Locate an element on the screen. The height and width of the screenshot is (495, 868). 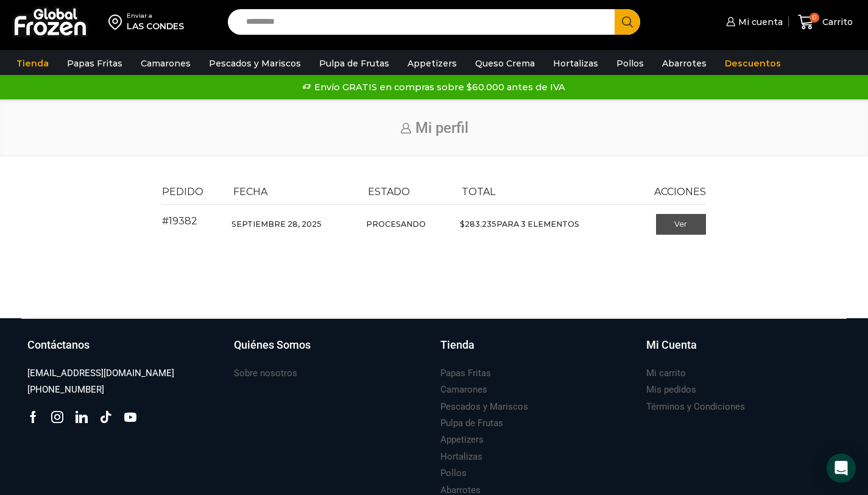
h3: Mi Cuenta is located at coordinates (671, 345).